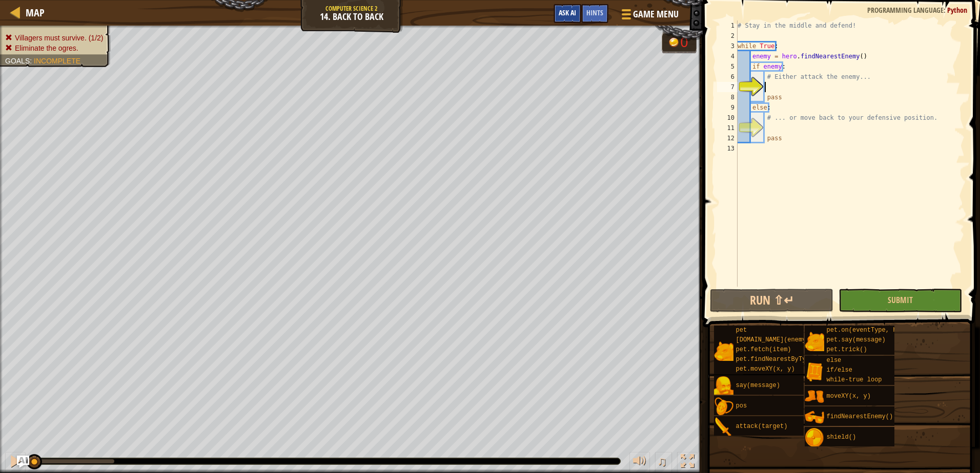 The height and width of the screenshot is (473, 980). I want to click on button: Submit, so click(900, 300).